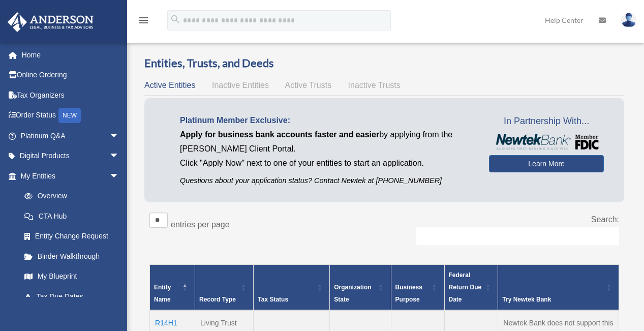 The image size is (644, 331). What do you see at coordinates (175, 19) in the screenshot?
I see `i: search` at bounding box center [175, 19].